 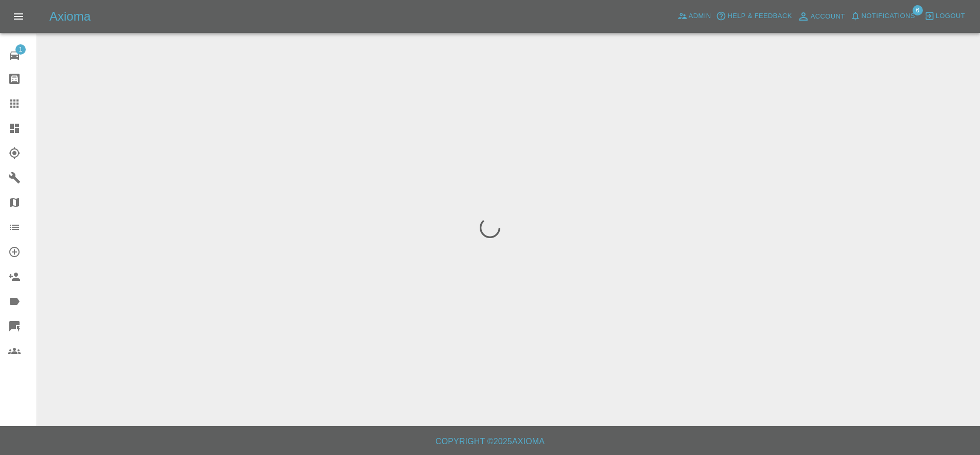 What do you see at coordinates (70, 17) in the screenshot?
I see `h5: Axioma` at bounding box center [70, 17].